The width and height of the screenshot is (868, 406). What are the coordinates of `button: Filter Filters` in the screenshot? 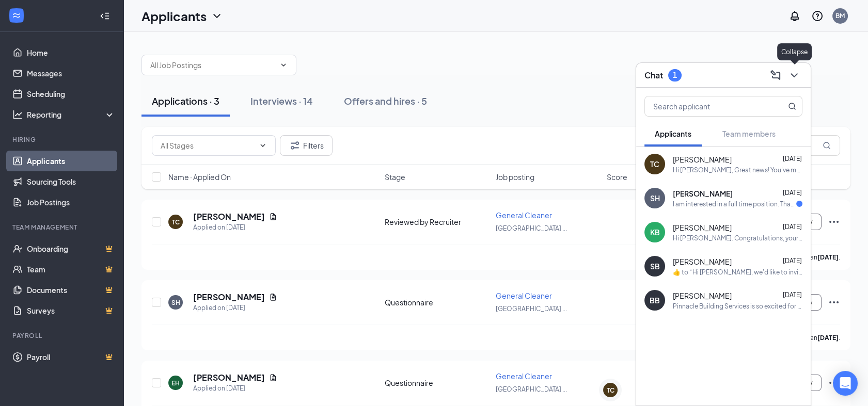 It's located at (306, 146).